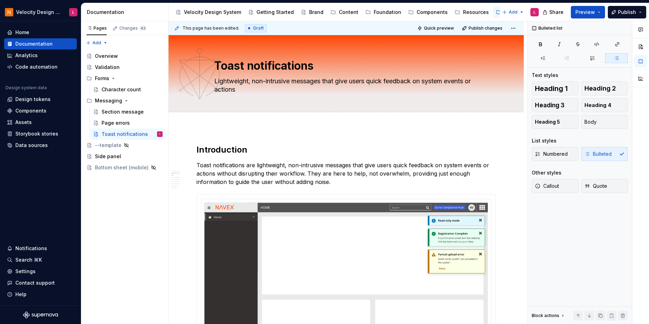  Describe the element at coordinates (107, 67) in the screenshot. I see `div: Validation` at that location.